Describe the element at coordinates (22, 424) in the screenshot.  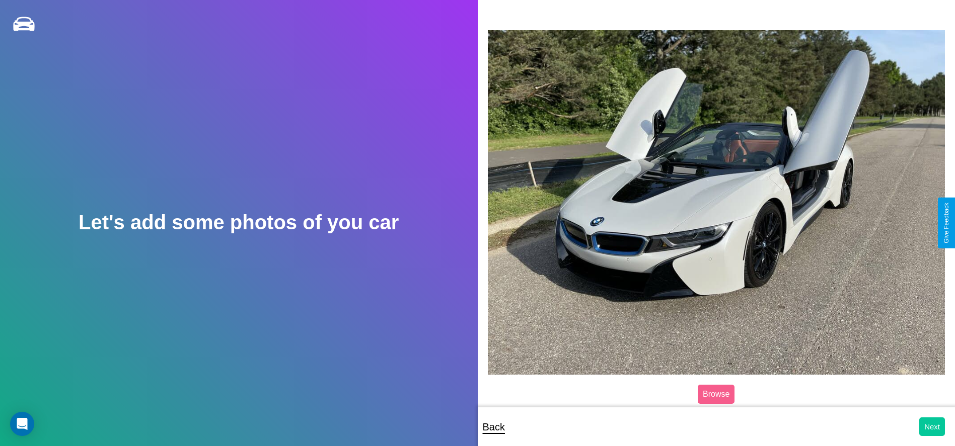
I see `div: Open Intercom Messenger` at that location.